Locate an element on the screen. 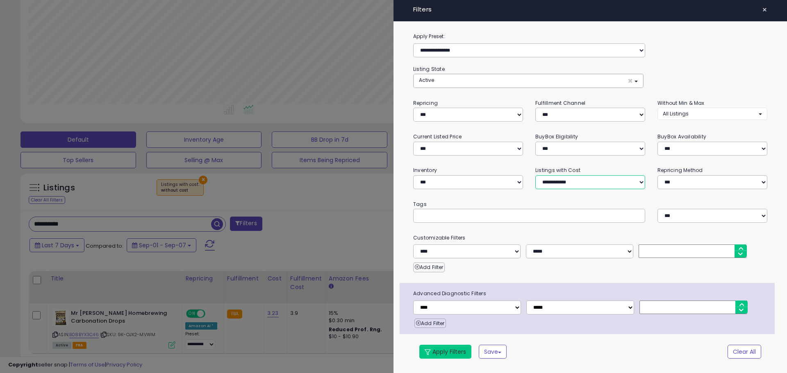 The height and width of the screenshot is (373, 787). button: All Listings is located at coordinates (712, 114).